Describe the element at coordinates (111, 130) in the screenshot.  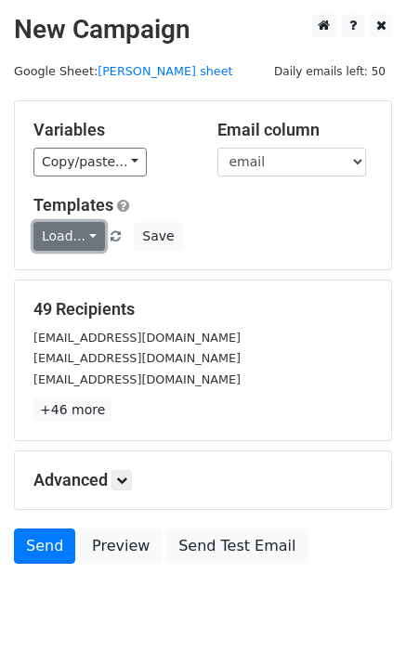
I see `h5: Variables` at that location.